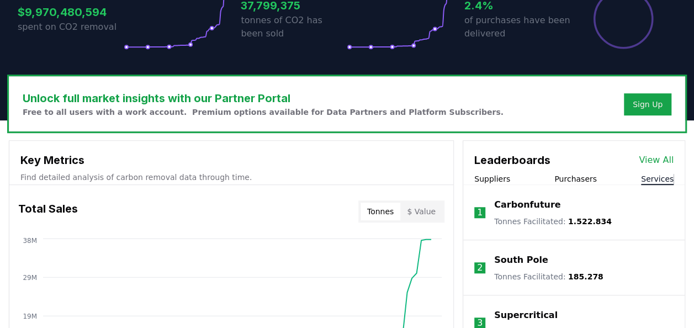  Describe the element at coordinates (656, 160) in the screenshot. I see `a: View All` at that location.